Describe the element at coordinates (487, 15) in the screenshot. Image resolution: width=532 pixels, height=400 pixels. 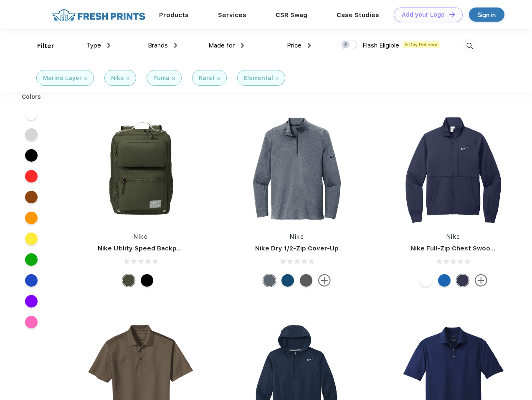
I see `a: Sign in` at that location.